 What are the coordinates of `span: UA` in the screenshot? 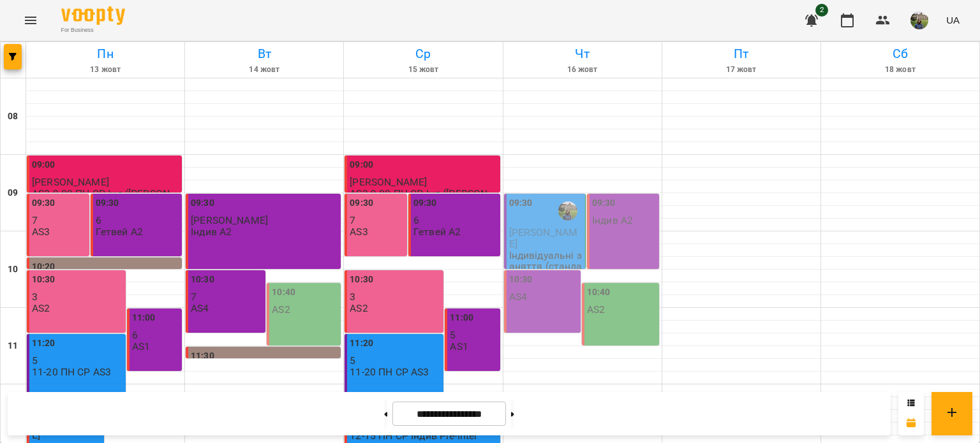 It's located at (953, 20).